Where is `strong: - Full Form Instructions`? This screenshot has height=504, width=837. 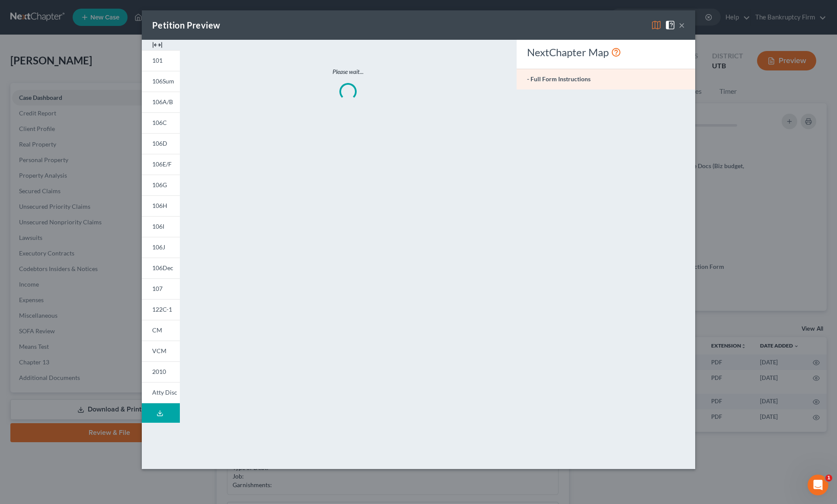
strong: - Full Form Instructions is located at coordinates (559, 78).